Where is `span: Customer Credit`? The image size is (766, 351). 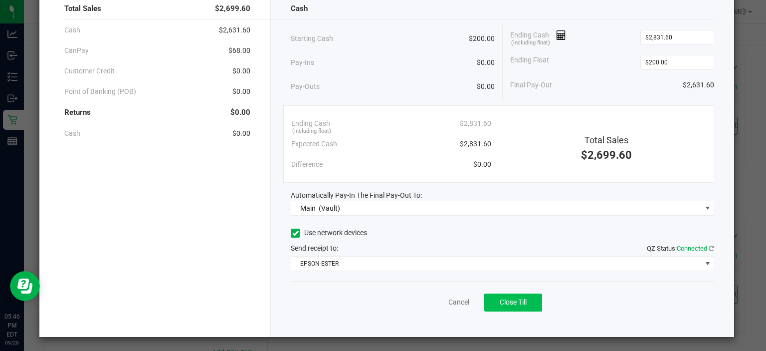
span: Customer Credit is located at coordinates (89, 71).